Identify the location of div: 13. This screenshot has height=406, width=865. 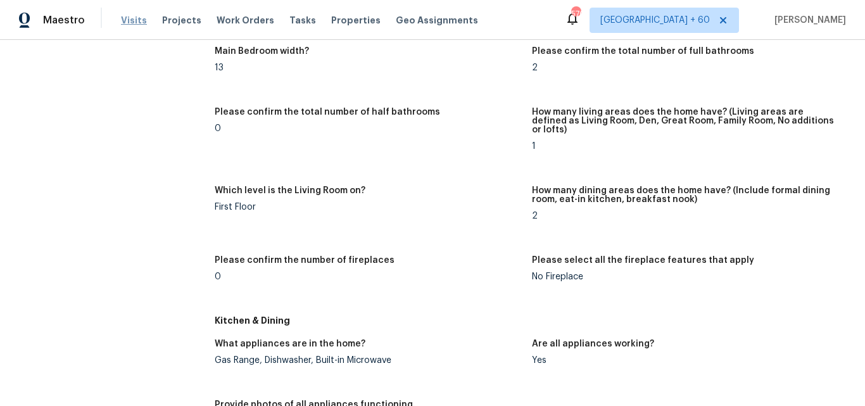
(369, 68).